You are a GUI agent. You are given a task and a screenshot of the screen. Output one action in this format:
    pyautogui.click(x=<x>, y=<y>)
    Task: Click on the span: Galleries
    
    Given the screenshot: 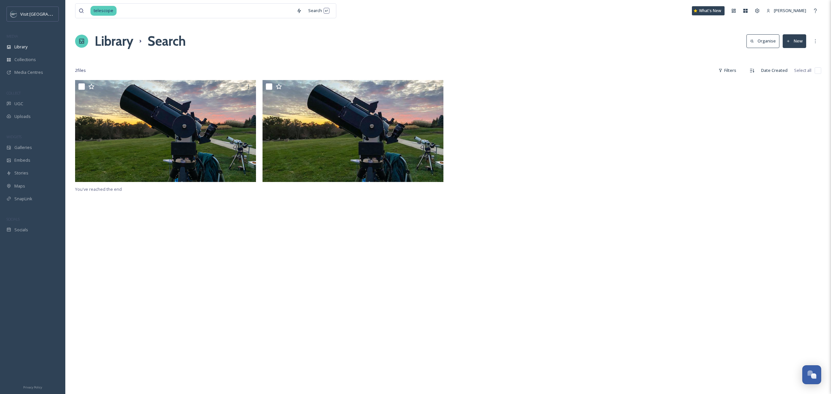 What is the action you would take?
    pyautogui.click(x=23, y=147)
    